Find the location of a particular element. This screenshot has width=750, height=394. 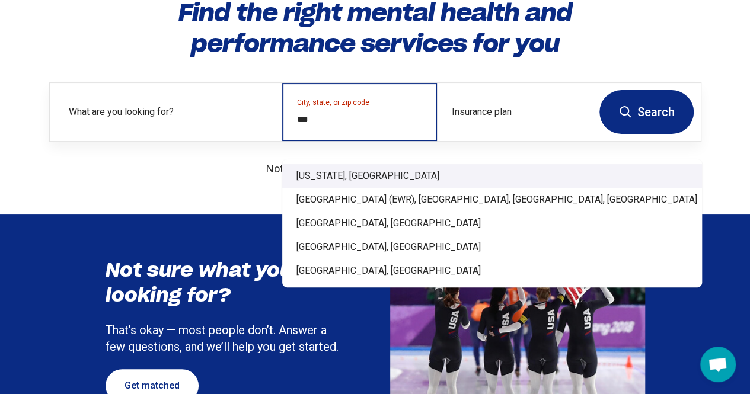

button: Search is located at coordinates (646, 112).